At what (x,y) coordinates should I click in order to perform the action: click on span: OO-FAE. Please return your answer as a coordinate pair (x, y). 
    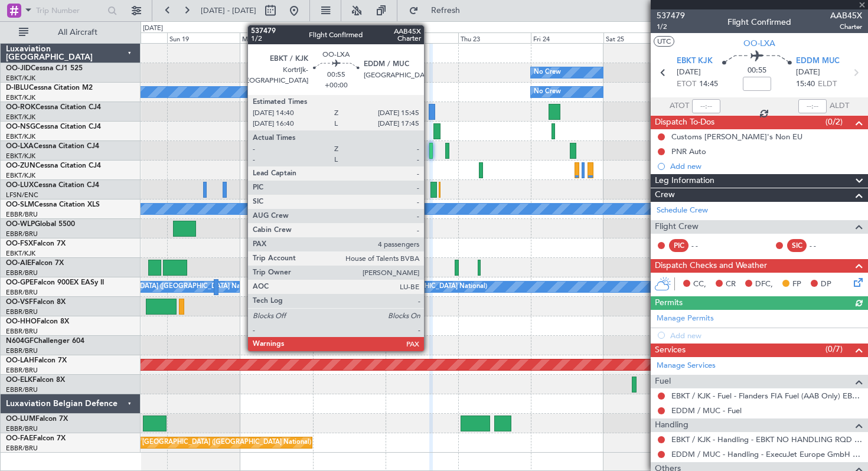
    Looking at the image, I should click on (19, 439).